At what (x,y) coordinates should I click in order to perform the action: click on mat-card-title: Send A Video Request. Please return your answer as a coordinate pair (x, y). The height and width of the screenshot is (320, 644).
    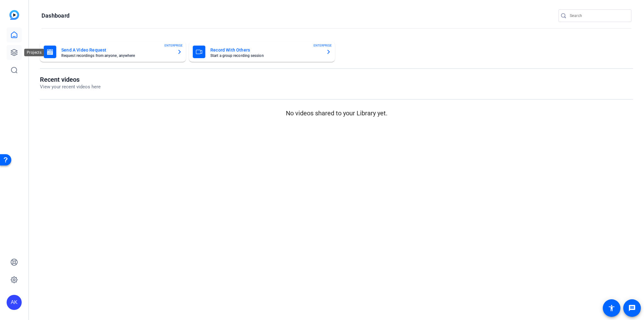
    Looking at the image, I should click on (117, 50).